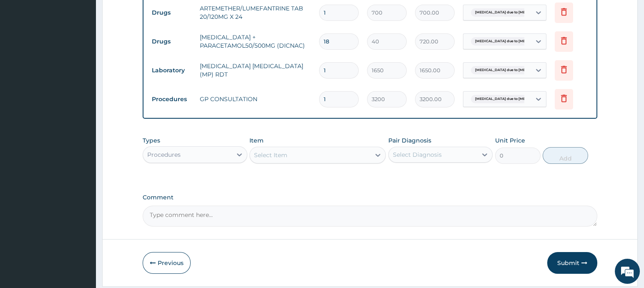 The image size is (644, 288). I want to click on div: Chat with us now, so click(92, 52).